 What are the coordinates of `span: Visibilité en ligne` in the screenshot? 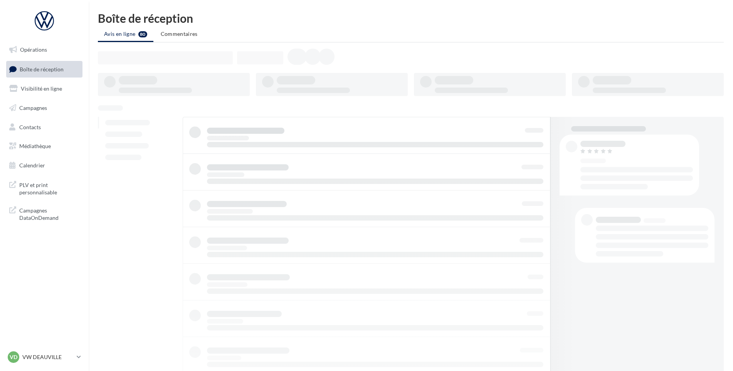 It's located at (41, 88).